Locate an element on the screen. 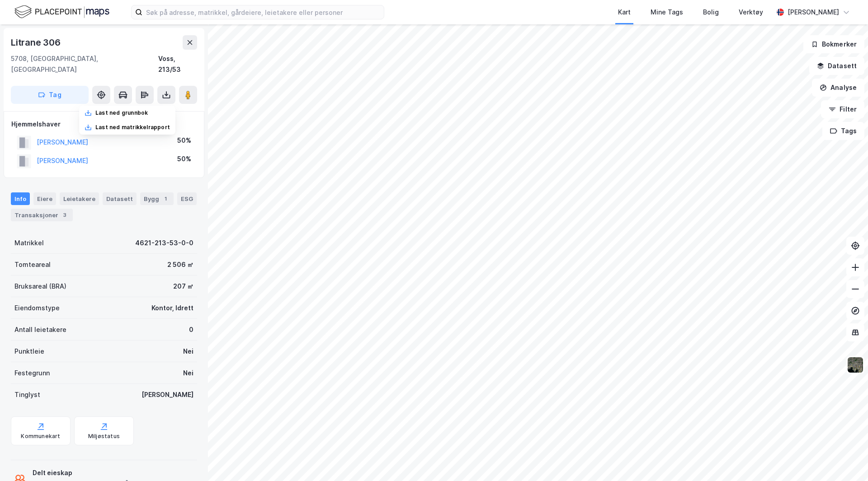  img: 9k= is located at coordinates (855, 365).